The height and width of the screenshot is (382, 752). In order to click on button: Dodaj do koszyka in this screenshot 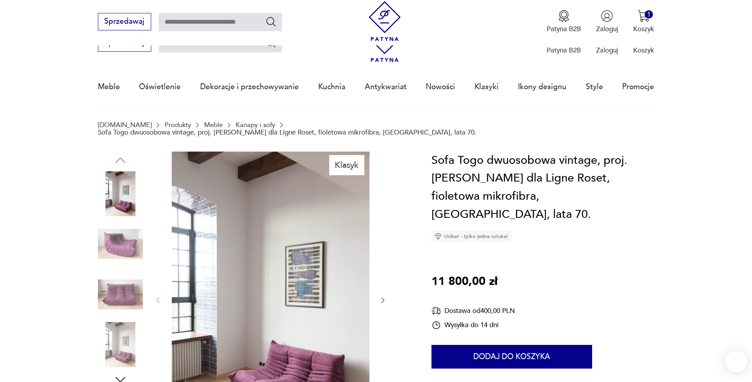, I will do `click(511, 357)`.